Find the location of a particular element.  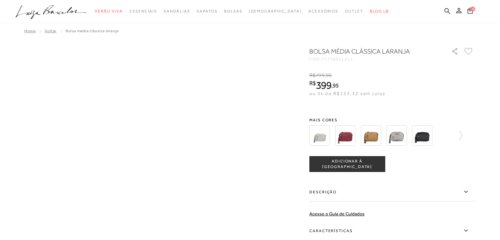

a: BLOG LB is located at coordinates (379, 11).